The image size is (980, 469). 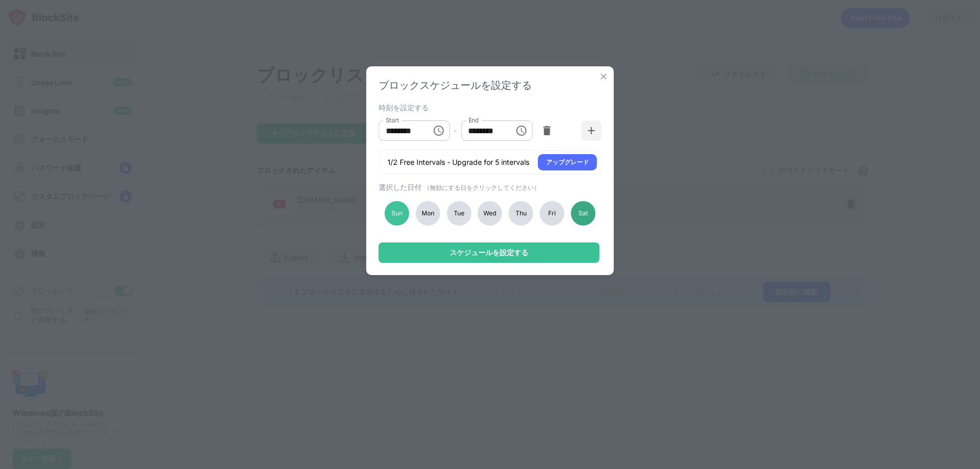 What do you see at coordinates (490, 85) in the screenshot?
I see `div: ブロックスケジュールを設定する` at bounding box center [490, 85].